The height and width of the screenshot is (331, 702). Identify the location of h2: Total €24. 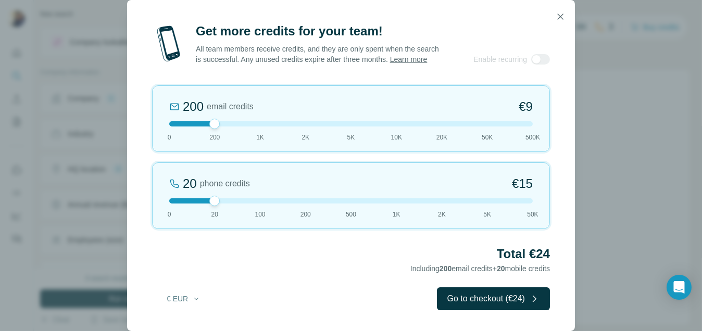
(351, 254).